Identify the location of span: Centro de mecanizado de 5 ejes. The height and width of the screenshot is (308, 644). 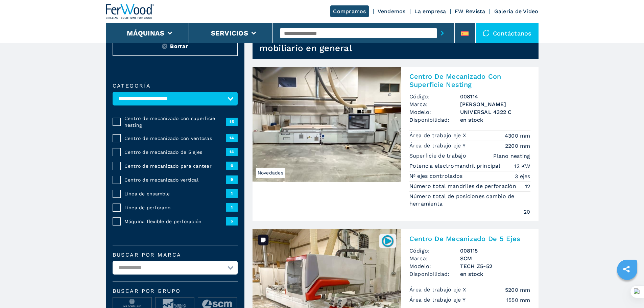
(175, 152).